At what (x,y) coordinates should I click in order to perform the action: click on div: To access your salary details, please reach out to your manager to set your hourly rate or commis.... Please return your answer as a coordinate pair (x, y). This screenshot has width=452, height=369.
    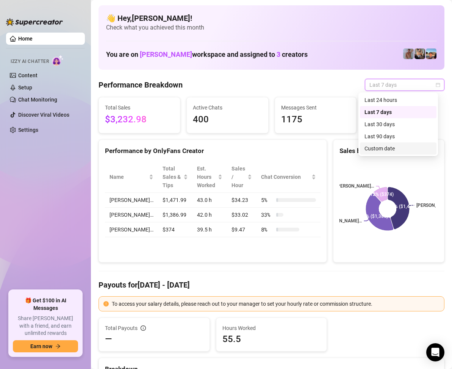
    Looking at the image, I should click on (276, 304).